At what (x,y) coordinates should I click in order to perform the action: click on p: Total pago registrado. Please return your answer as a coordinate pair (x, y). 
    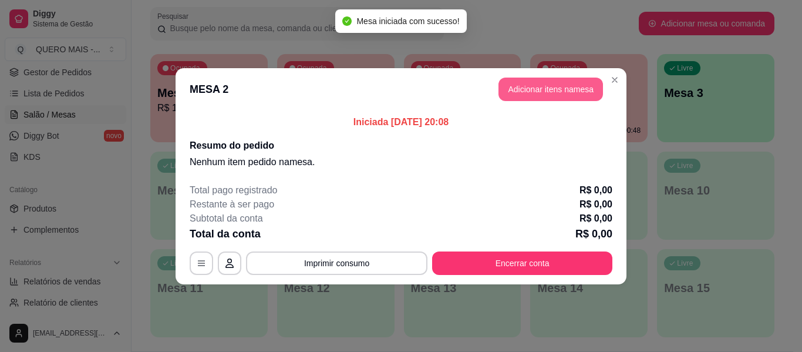
    Looking at the image, I should click on (233, 190).